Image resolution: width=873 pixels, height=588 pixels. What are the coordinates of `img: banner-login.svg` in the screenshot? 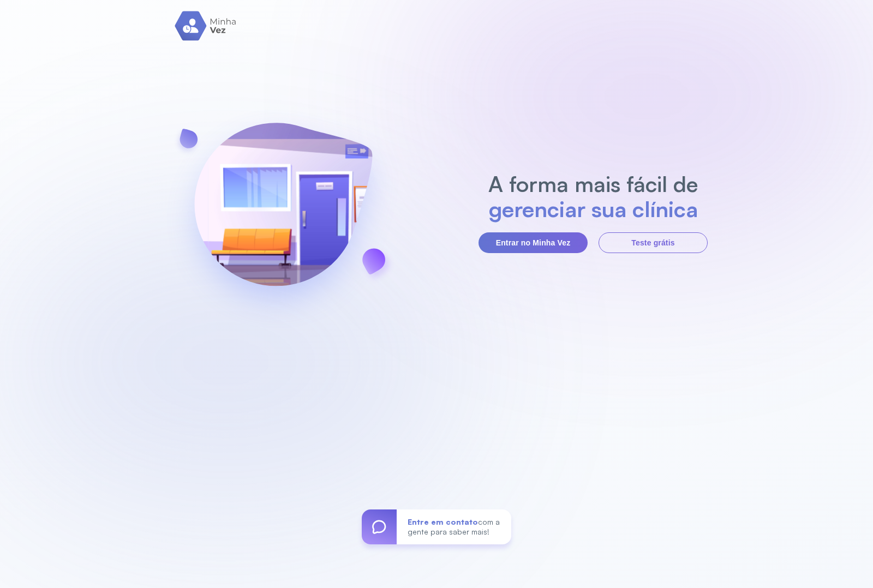 It's located at (283, 213).